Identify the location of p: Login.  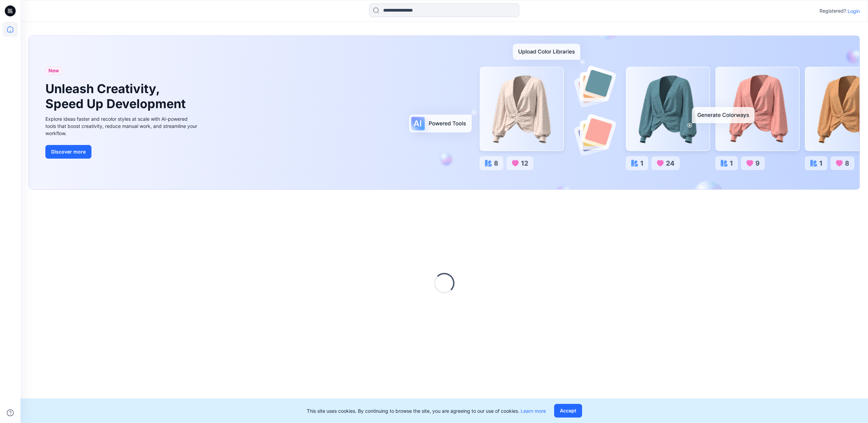
(853, 11).